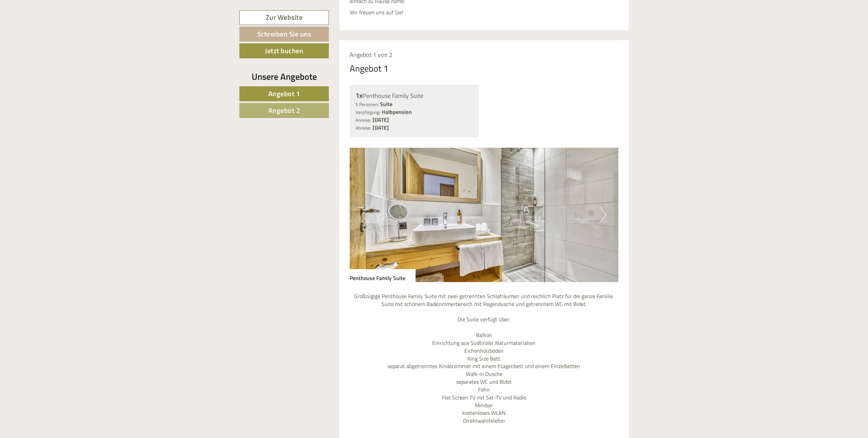  Describe the element at coordinates (369, 68) in the screenshot. I see `div: Angebot 1` at that location.